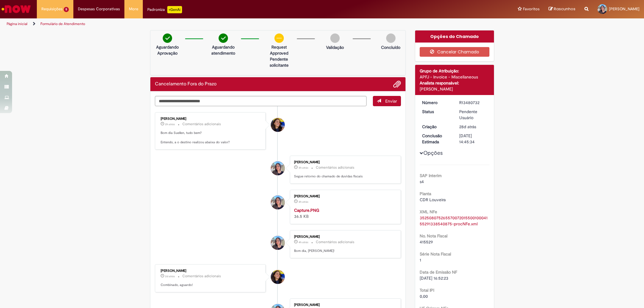 This screenshot has width=644, height=308. What do you see at coordinates (16, 9) in the screenshot?
I see `img: ServiceNow` at bounding box center [16, 9].